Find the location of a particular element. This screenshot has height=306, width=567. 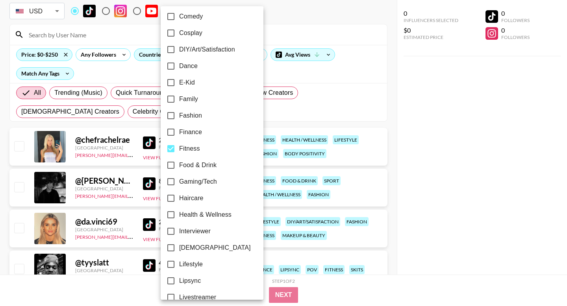

span: Fashion is located at coordinates (191, 116).